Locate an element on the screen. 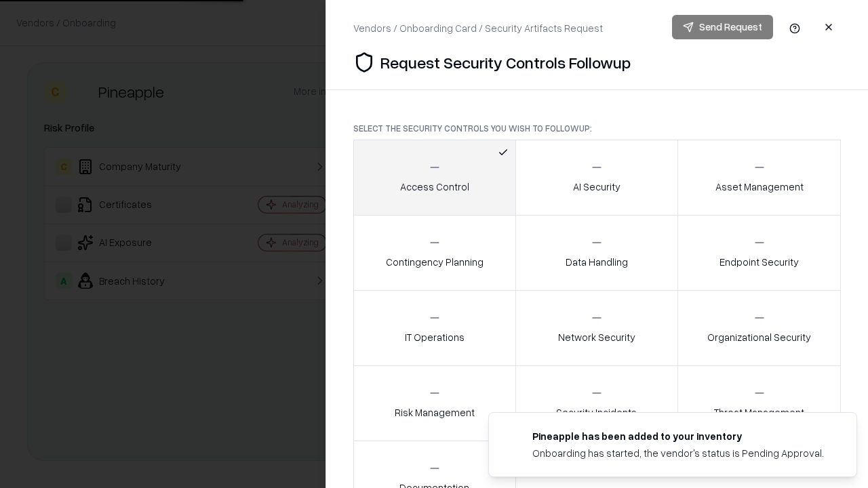  button: Organizational Security is located at coordinates (759, 328).